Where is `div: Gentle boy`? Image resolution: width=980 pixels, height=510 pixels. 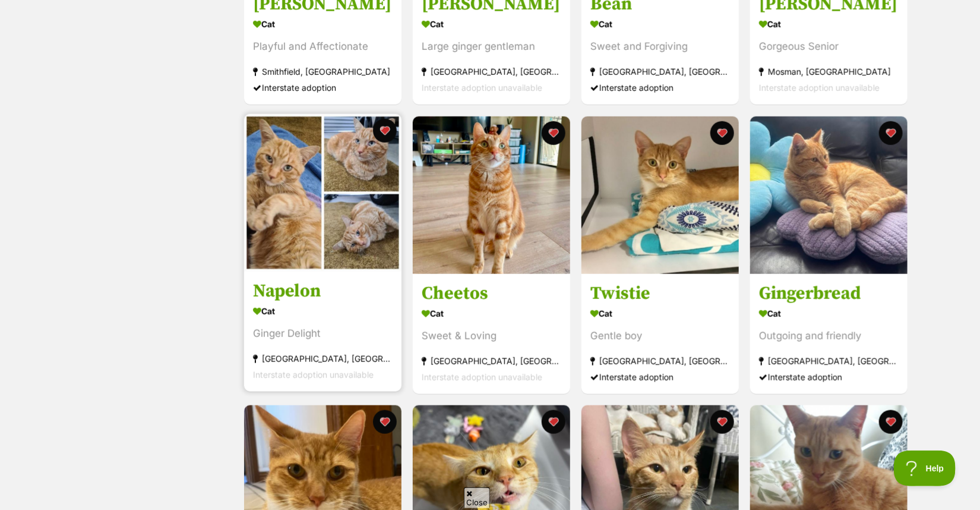 div: Gentle boy is located at coordinates (660, 335).